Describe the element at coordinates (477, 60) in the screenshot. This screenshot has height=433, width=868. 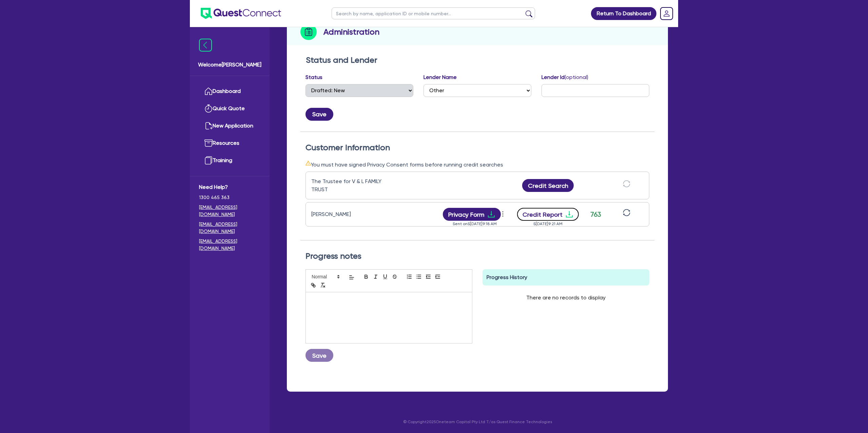
I see `h2: Status and Lender` at that location.